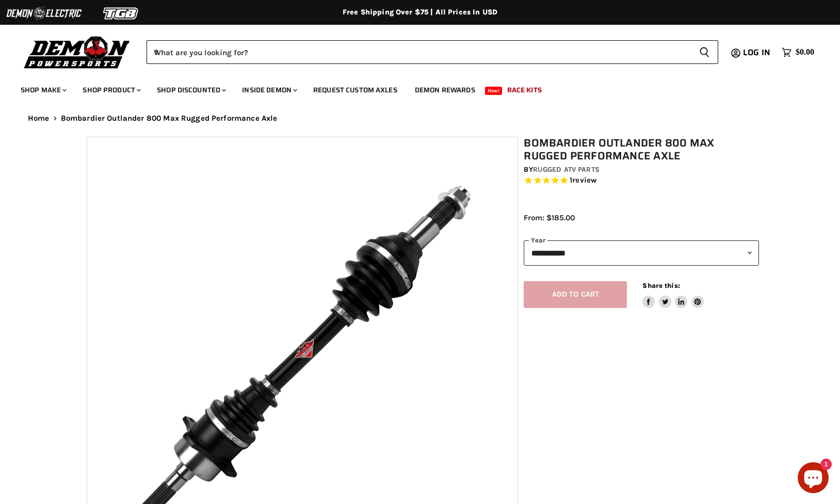  What do you see at coordinates (269, 90) in the screenshot?
I see `a: Inside Demon` at bounding box center [269, 90].